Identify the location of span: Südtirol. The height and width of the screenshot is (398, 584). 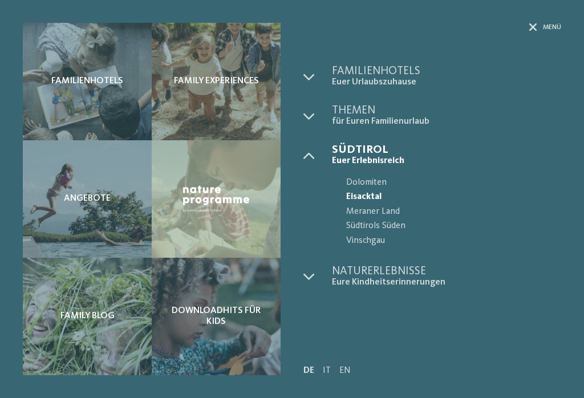
(447, 150).